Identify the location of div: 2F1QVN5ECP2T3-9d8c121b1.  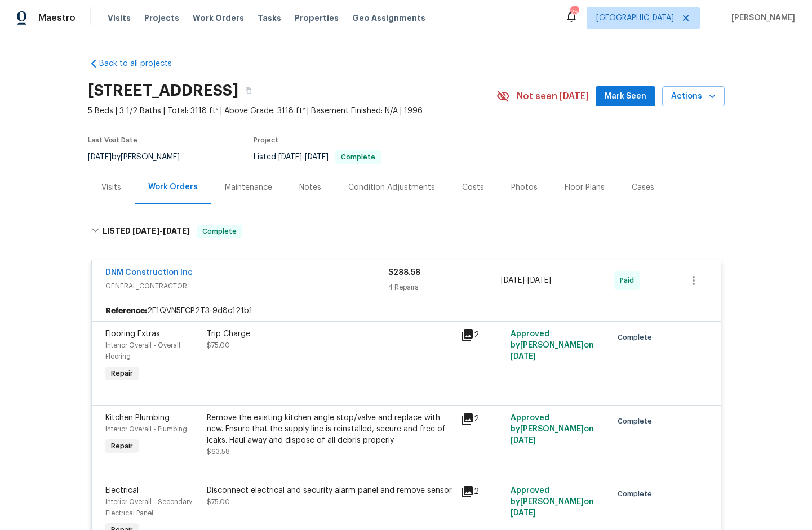
(406, 311).